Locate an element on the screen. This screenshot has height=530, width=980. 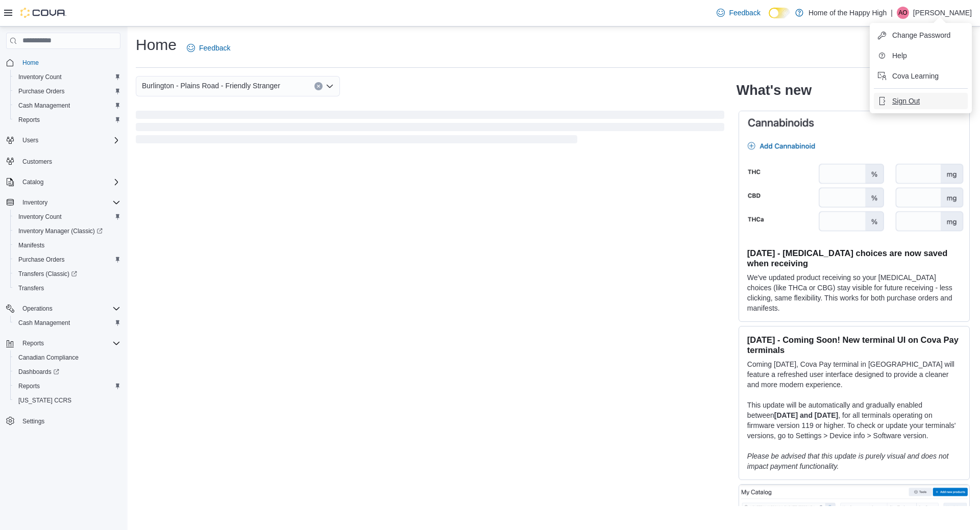
button: Canadian Compliance is located at coordinates (68, 358).